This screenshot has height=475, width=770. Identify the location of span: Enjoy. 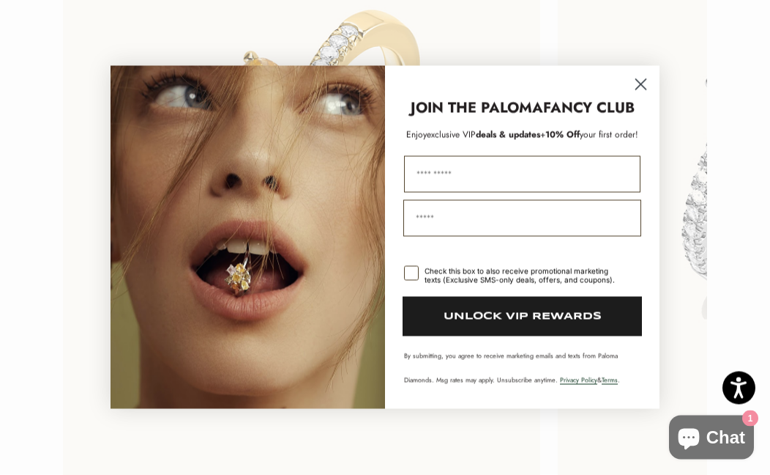
(417, 135).